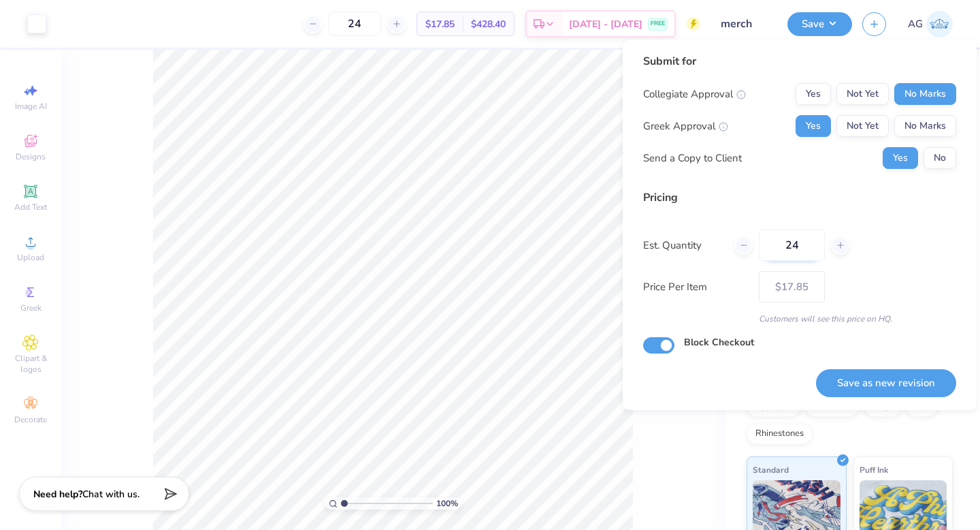  I want to click on div: Send a Copy to Client, so click(692, 158).